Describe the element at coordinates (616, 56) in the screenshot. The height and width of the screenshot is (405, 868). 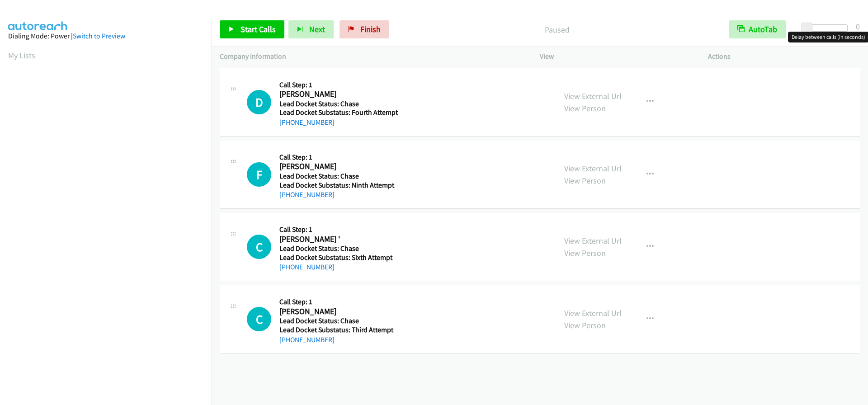
I see `p: View` at that location.